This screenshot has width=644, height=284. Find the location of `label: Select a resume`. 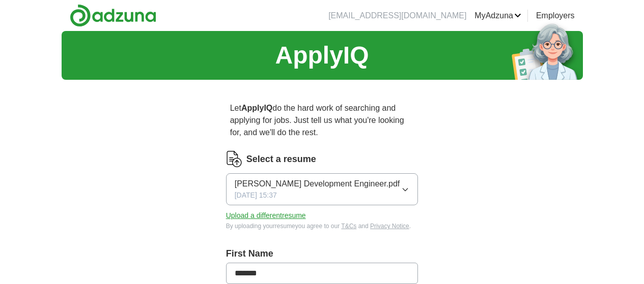

label: Select a resume is located at coordinates (281, 159).